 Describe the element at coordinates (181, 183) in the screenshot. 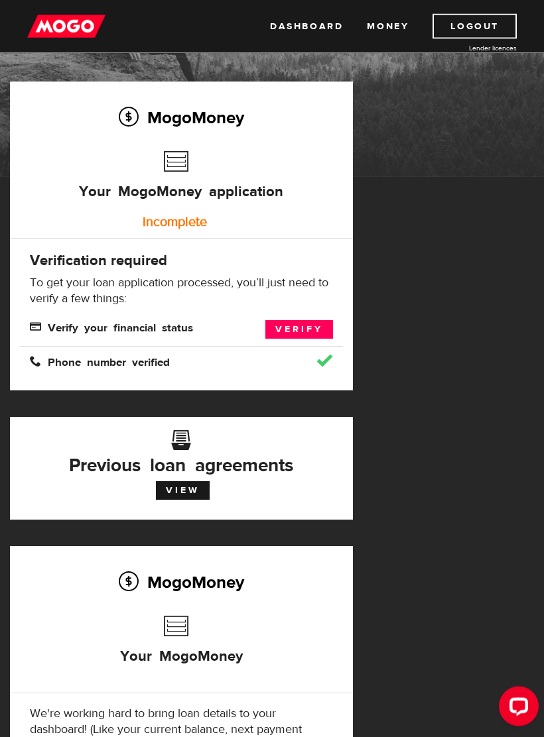

I see `h3: Your MogoMoney application` at that location.